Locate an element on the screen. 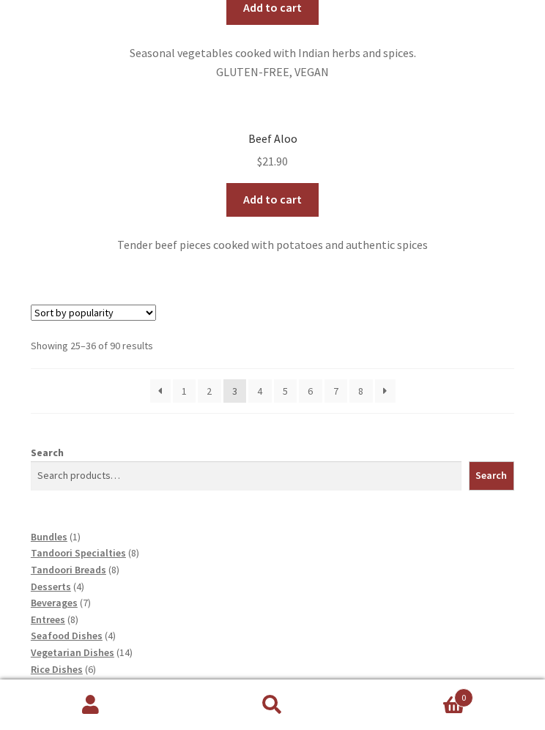  span: Tandoori Breads is located at coordinates (68, 570).